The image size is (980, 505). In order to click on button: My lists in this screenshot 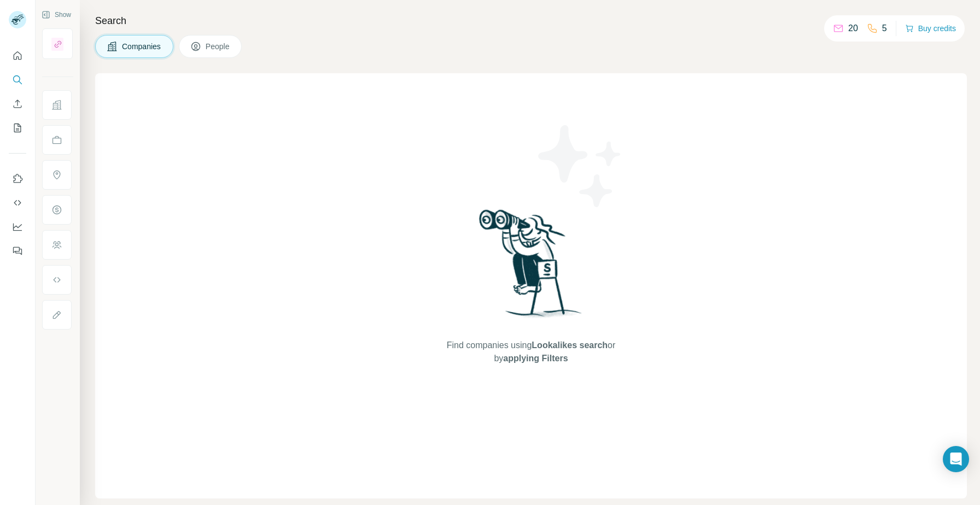, I will do `click(17, 128)`.